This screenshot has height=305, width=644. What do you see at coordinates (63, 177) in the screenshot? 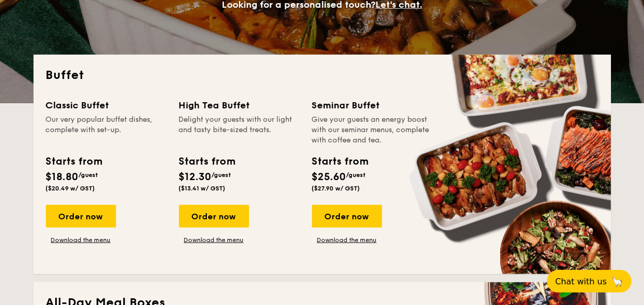
I see `span: $18.80` at bounding box center [63, 177].